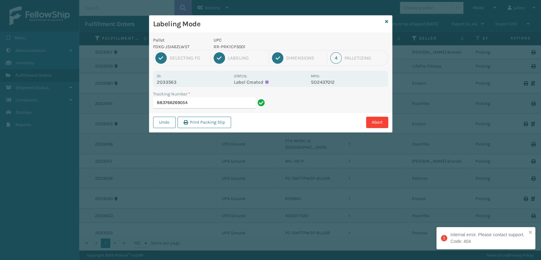 Image resolution: width=541 pixels, height=260 pixels. What do you see at coordinates (172, 94) in the screenshot?
I see `label: Tracking Number` at bounding box center [172, 94].